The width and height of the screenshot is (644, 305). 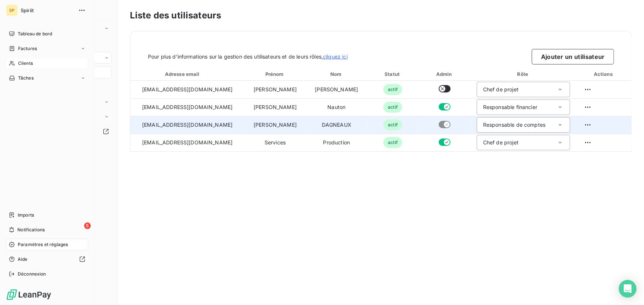 I want to click on div: Responsable financier, so click(x=510, y=107).